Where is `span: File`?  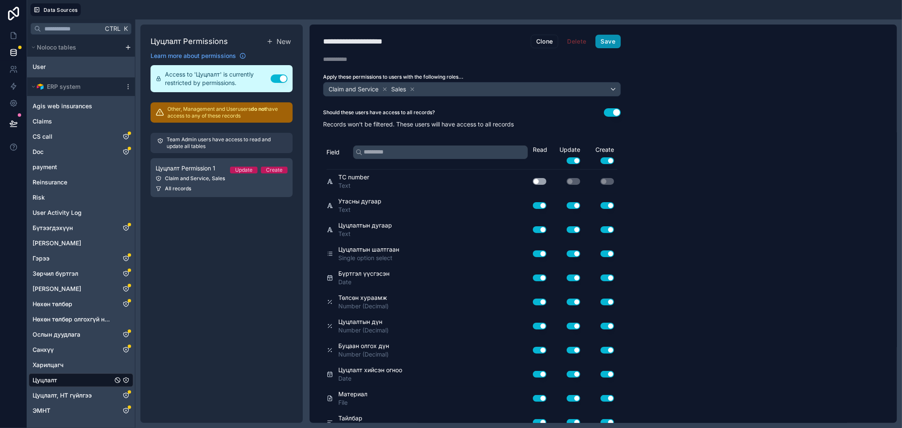 span: File is located at coordinates (353, 402).